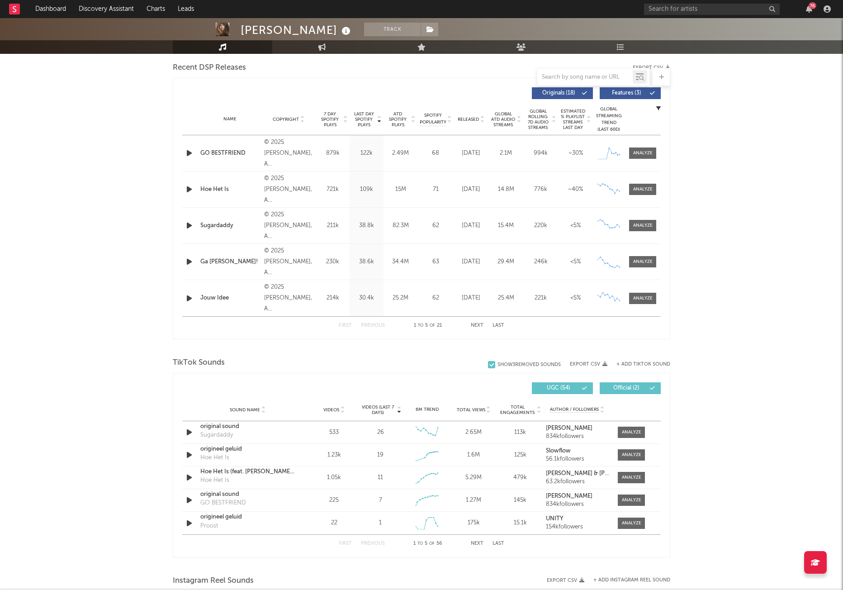 The height and width of the screenshot is (590, 843). Describe the element at coordinates (209, 68) in the screenshot. I see `span: Recent DSP Releases` at that location.